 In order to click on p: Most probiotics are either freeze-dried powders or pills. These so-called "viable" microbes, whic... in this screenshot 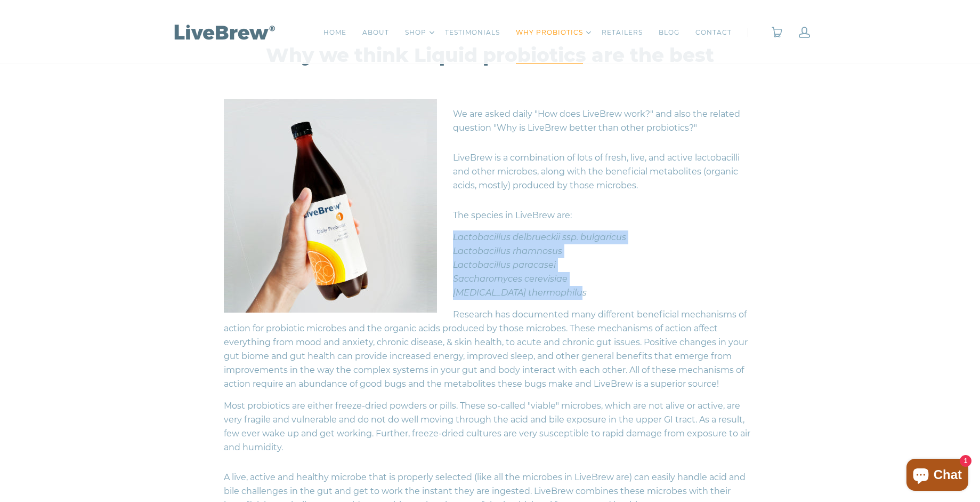, I will do `click(490, 431)`.